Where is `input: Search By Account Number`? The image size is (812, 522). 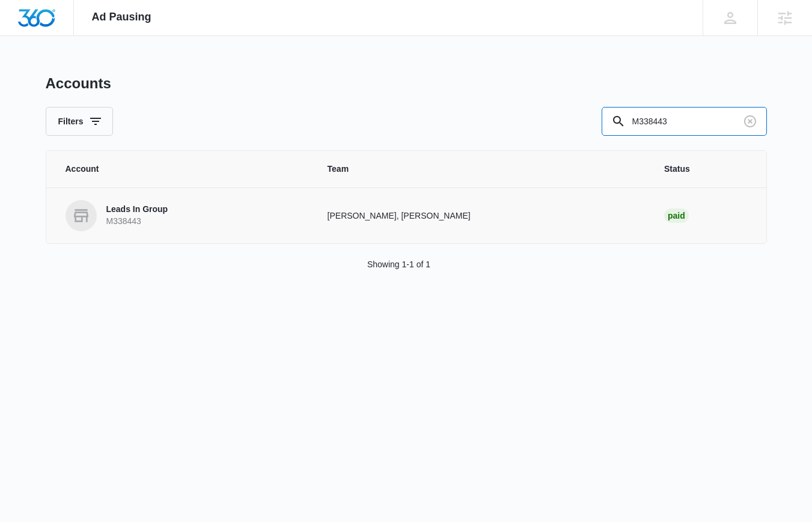
input: Search By Account Number is located at coordinates (684, 121).